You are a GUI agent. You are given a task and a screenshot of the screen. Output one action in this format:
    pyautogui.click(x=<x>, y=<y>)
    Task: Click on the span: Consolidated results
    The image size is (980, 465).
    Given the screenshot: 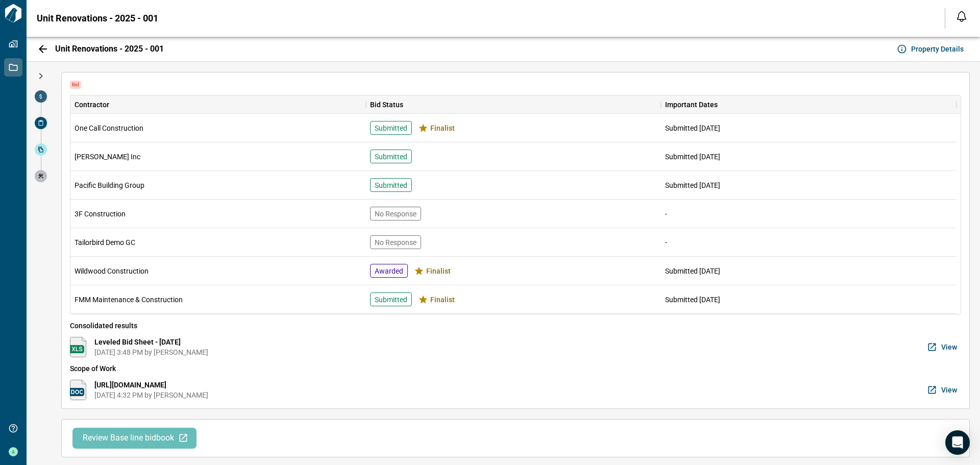 What is the action you would take?
    pyautogui.click(x=516, y=326)
    